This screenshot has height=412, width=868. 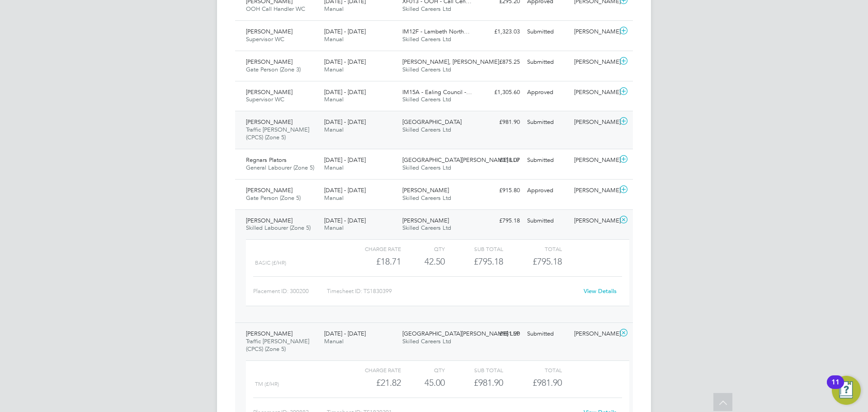 I want to click on button: Open Resource Center, 11 new notifications, so click(x=846, y=390).